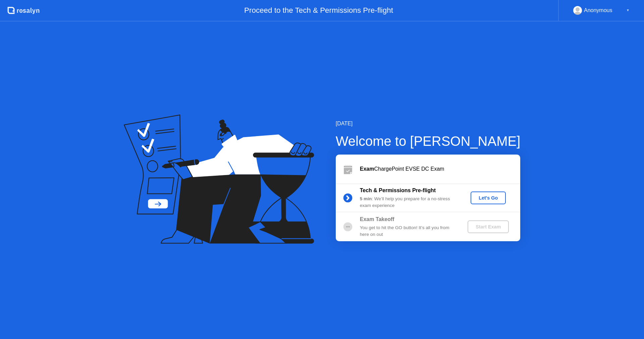 The width and height of the screenshot is (644, 339). I want to click on div: ChargePoint EVSE DC Exam, so click(440, 169).